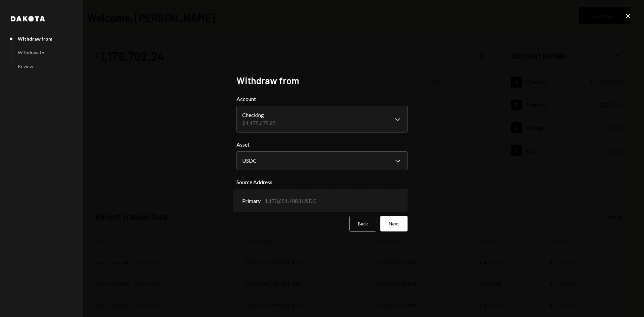 The image size is (644, 317). Describe the element at coordinates (322, 144) in the screenshot. I see `label: Asset` at that location.